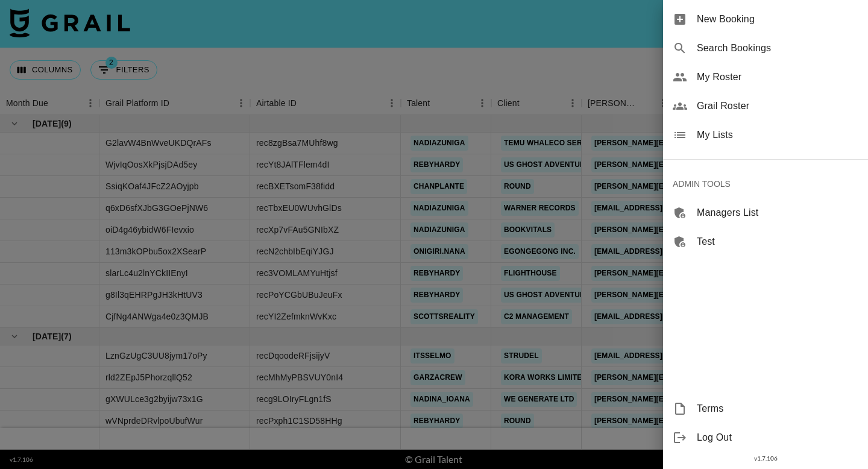 The image size is (868, 469). Describe the element at coordinates (765, 408) in the screenshot. I see `div: Terms` at that location.